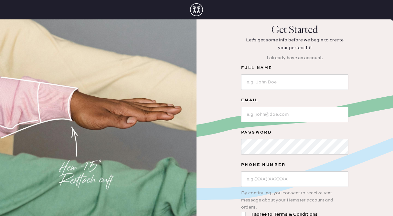 The height and width of the screenshot is (216, 393). What do you see at coordinates (295, 82) in the screenshot?
I see `input: e.g. John Doe` at bounding box center [295, 82].